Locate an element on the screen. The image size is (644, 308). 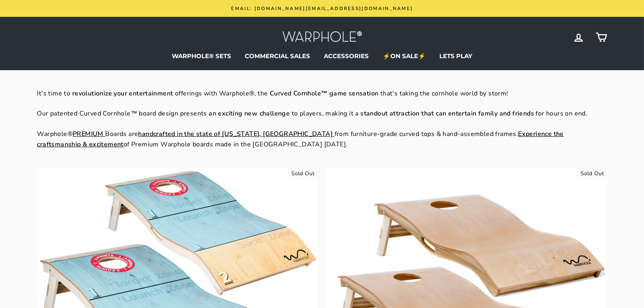
a: COMMERCIAL SALES is located at coordinates (277, 56).